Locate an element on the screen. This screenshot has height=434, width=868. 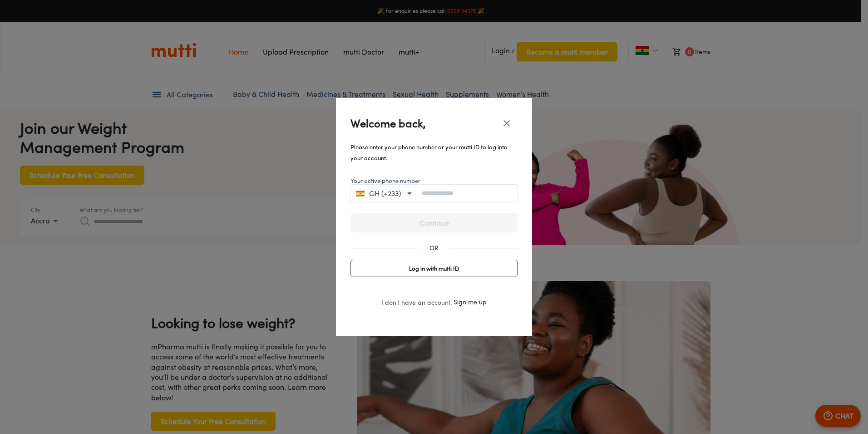
button: Log in with mutti ID is located at coordinates (434, 268).